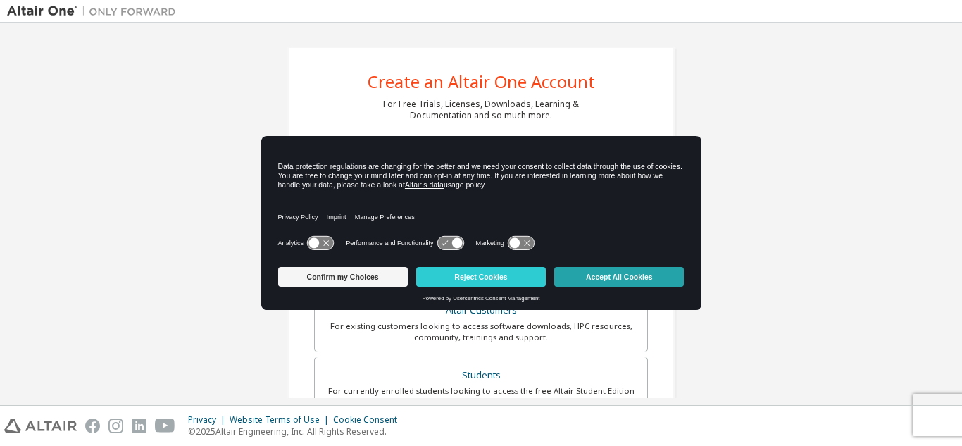 This screenshot has height=446, width=962. I want to click on p: © 2025 Altair Engineering, Inc. All Rights Reserved., so click(297, 431).